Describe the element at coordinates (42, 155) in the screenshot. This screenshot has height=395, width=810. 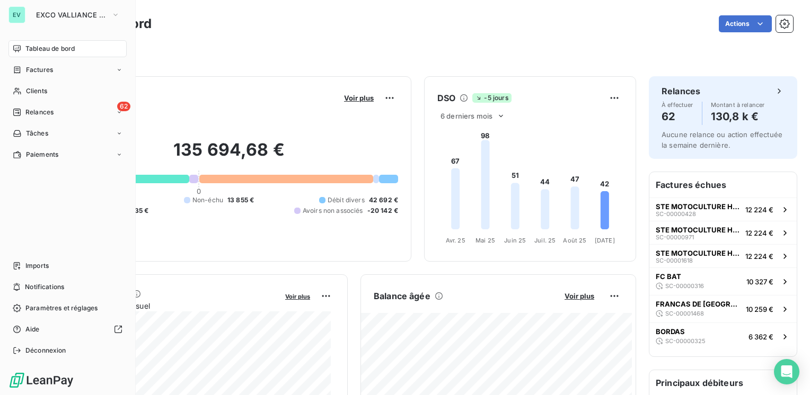
I see `span: Paiements` at that location.